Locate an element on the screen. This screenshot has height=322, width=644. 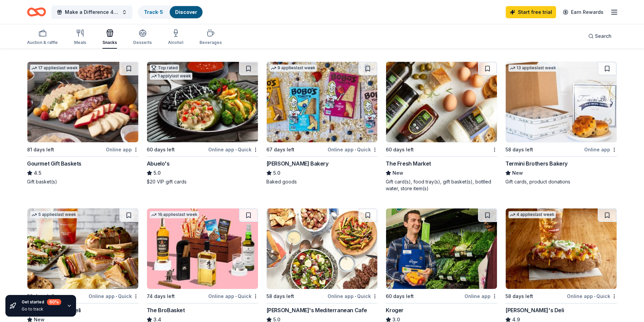
span: Make a Difference 4 Line Dance Stomp Out Hunger Benefit is located at coordinates (92, 12).